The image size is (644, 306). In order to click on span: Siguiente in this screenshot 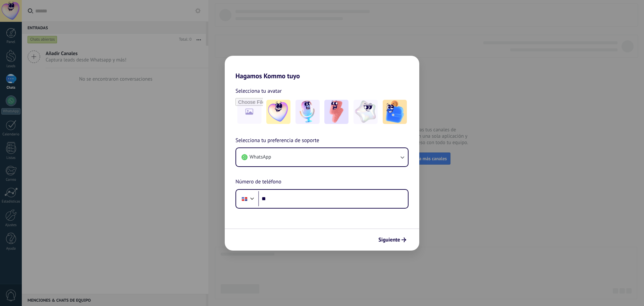, I will do `click(389, 240)`.